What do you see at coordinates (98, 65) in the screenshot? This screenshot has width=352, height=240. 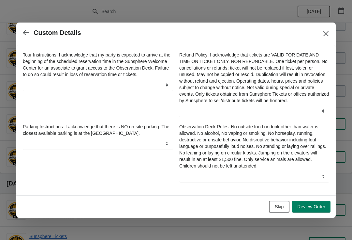 I see `label: Tour Instructions: I acknowledge that my party is expected to arrive at the beginning of the sche...` at bounding box center [98, 65].